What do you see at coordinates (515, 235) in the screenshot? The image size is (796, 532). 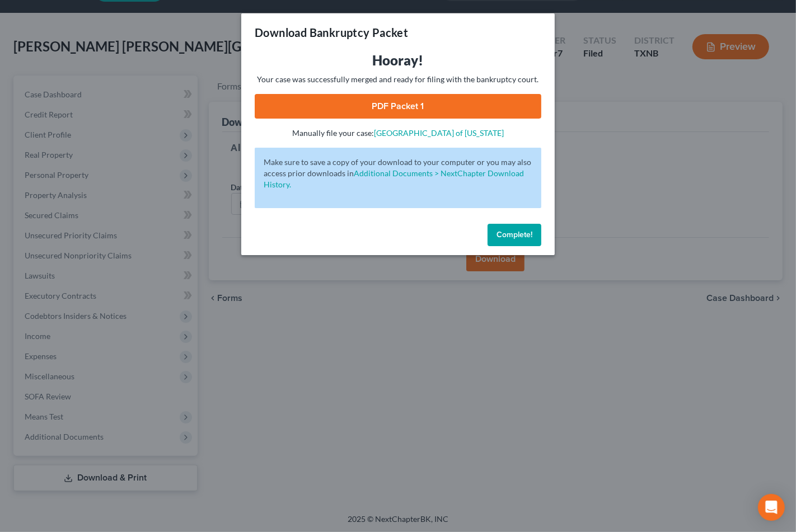 I see `button: Complete!` at bounding box center [515, 235].